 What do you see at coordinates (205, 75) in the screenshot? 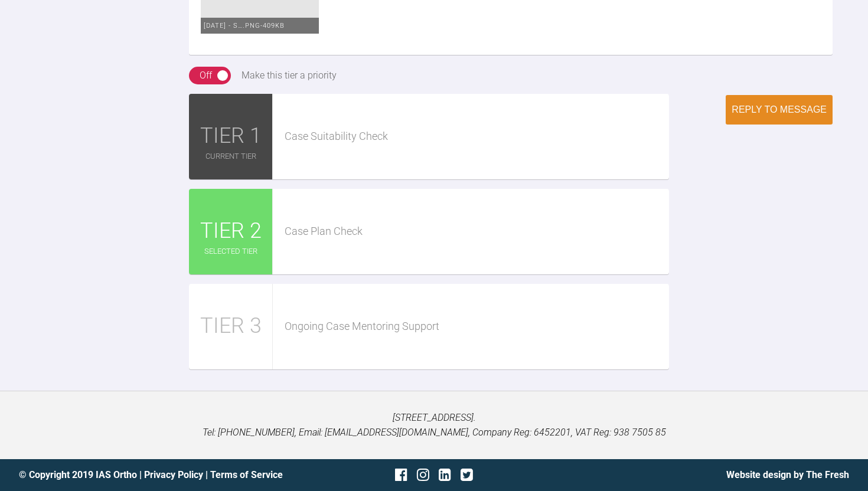
I see `div: Off` at bounding box center [205, 75].